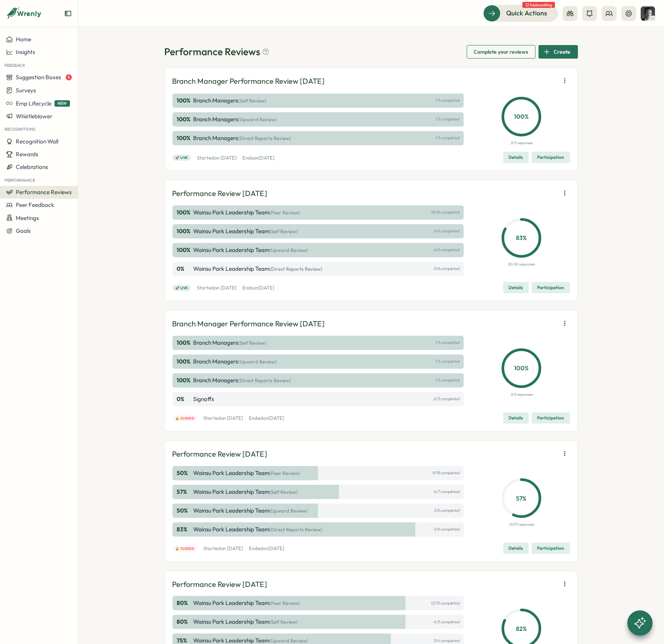 Image resolution: width=664 pixels, height=644 pixels. I want to click on button: Create, so click(558, 52).